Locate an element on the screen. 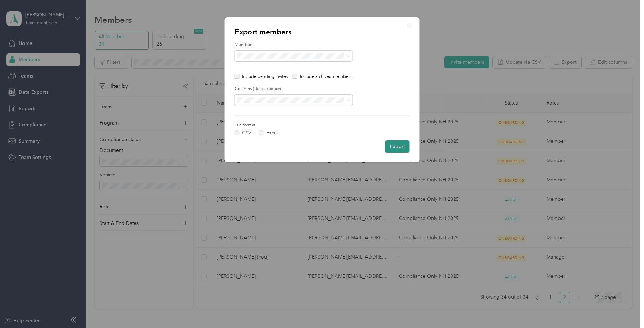 The height and width of the screenshot is (328, 644). label: CSV is located at coordinates (243, 133).